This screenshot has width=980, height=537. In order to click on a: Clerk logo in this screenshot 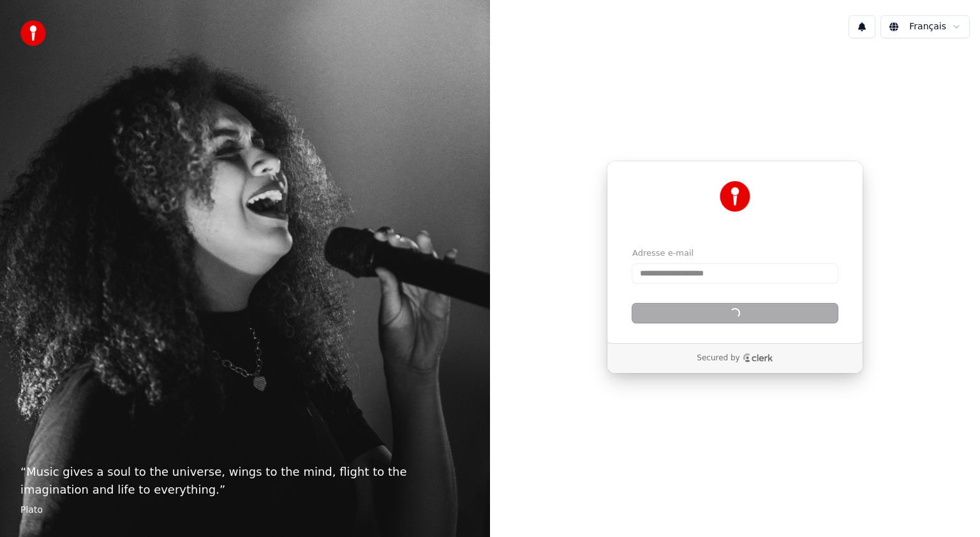, I will do `click(758, 358)`.